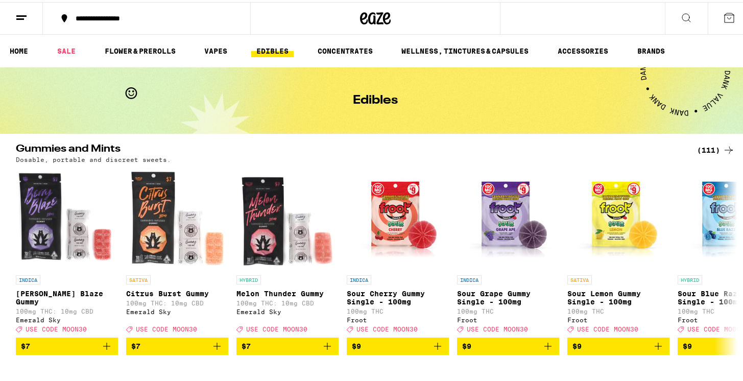 This screenshot has height=381, width=743. Describe the element at coordinates (583, 49) in the screenshot. I see `a: ACCESSORIES` at that location.